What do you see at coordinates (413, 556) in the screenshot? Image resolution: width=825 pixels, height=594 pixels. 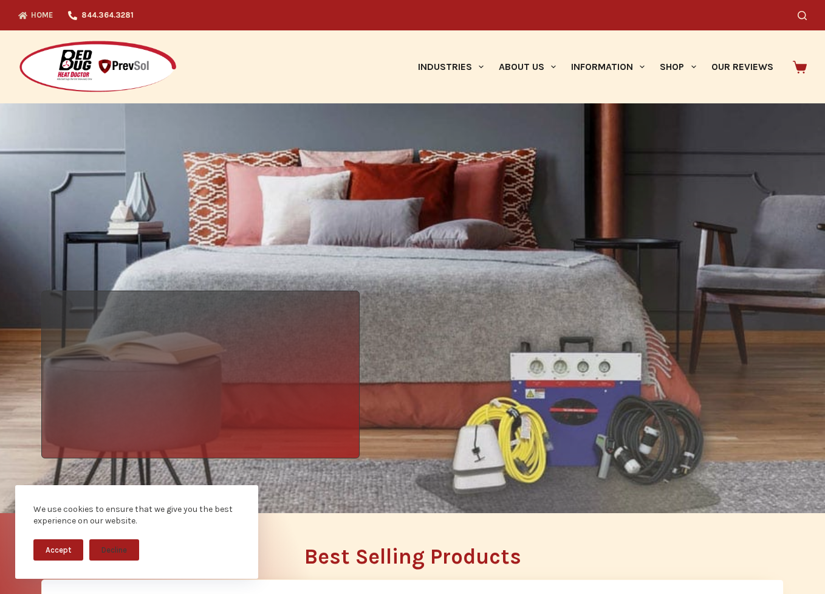 I see `h2: Best Selling Products` at bounding box center [413, 556].